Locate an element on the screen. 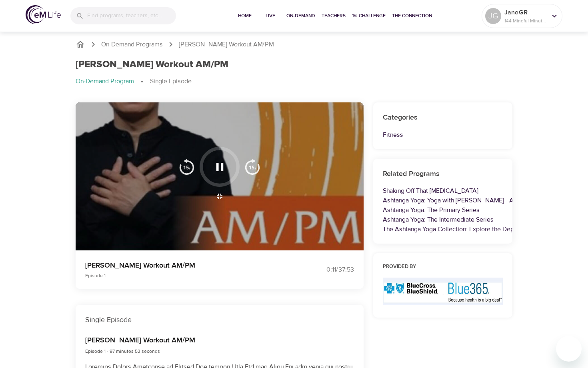 The image size is (588, 368). span: Home is located at coordinates (245, 16).